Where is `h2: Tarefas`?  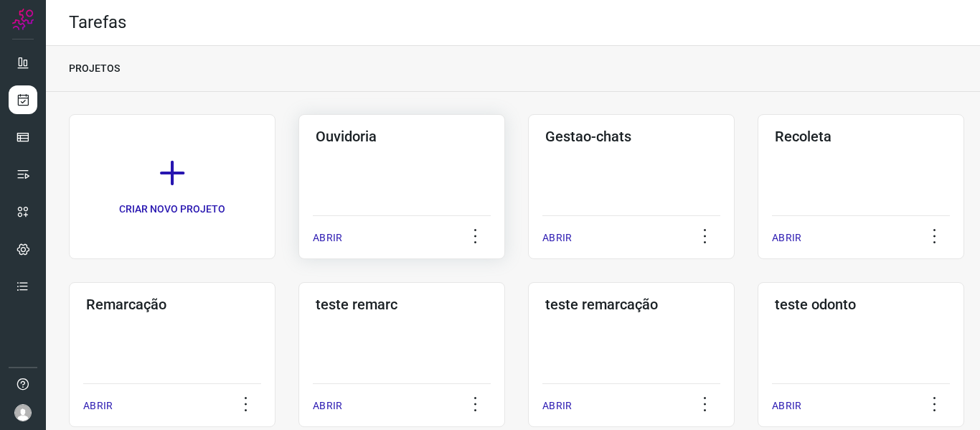 h2: Tarefas is located at coordinates (97, 22).